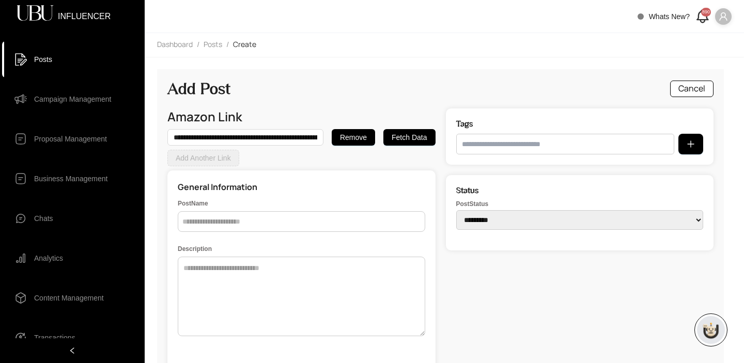 This screenshot has height=363, width=744. Describe the element at coordinates (301, 187) in the screenshot. I see `h2: General Information` at that location.